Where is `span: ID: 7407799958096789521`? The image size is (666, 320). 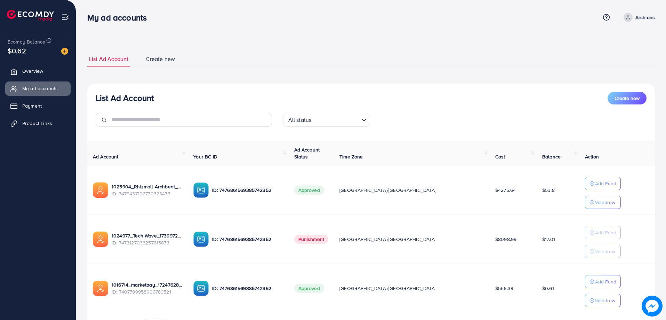
span: ID: 7407799958096789521 is located at coordinates (147, 291).